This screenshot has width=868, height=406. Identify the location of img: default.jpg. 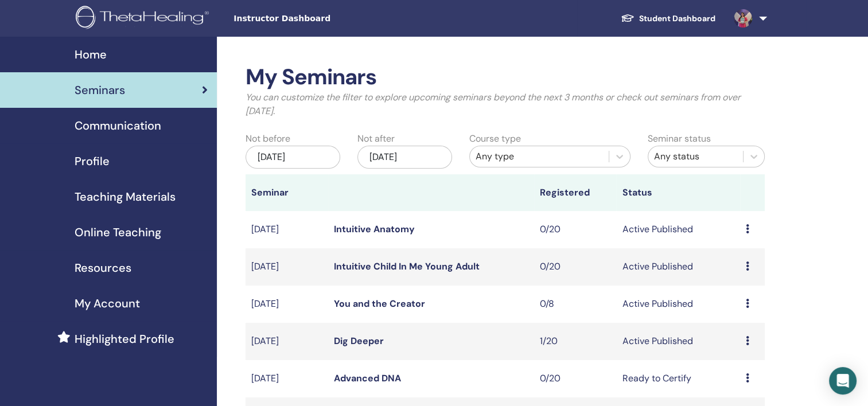
(743, 18).